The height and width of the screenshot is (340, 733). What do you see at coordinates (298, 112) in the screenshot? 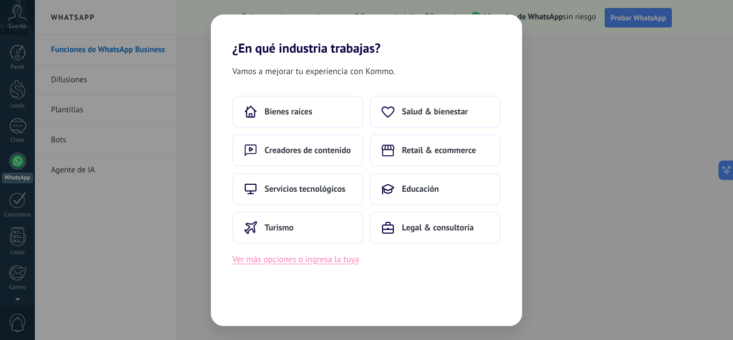
I see `button: Bienes raíces` at bounding box center [298, 112].